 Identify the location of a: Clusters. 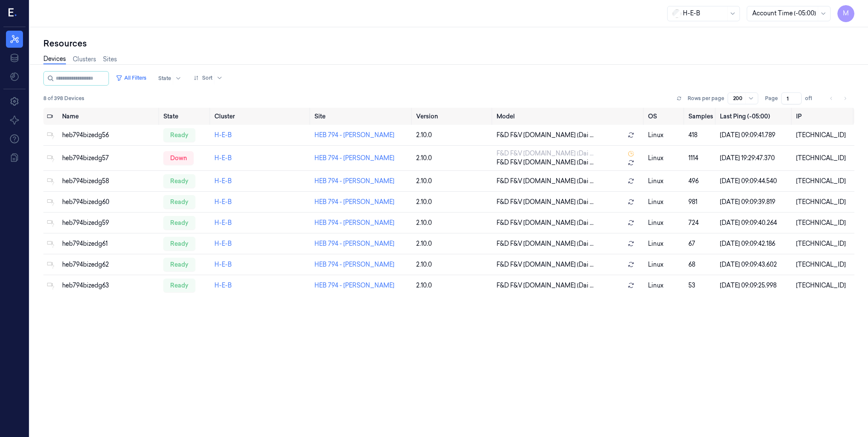
(84, 59).